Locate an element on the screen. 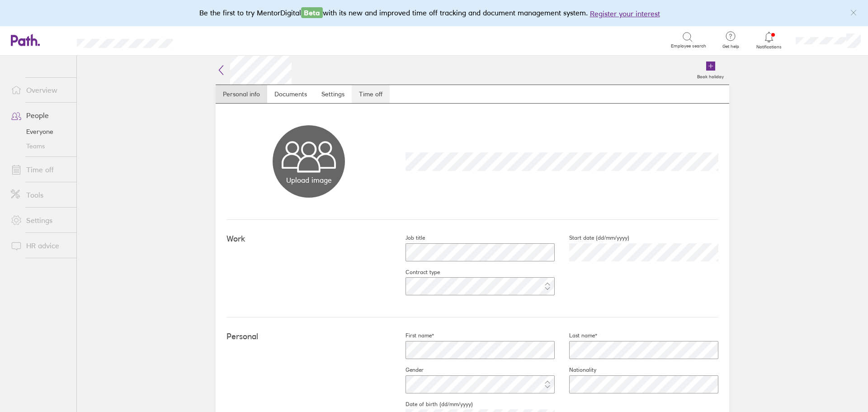 The width and height of the screenshot is (868, 412). button: Register your interest is located at coordinates (625, 13).